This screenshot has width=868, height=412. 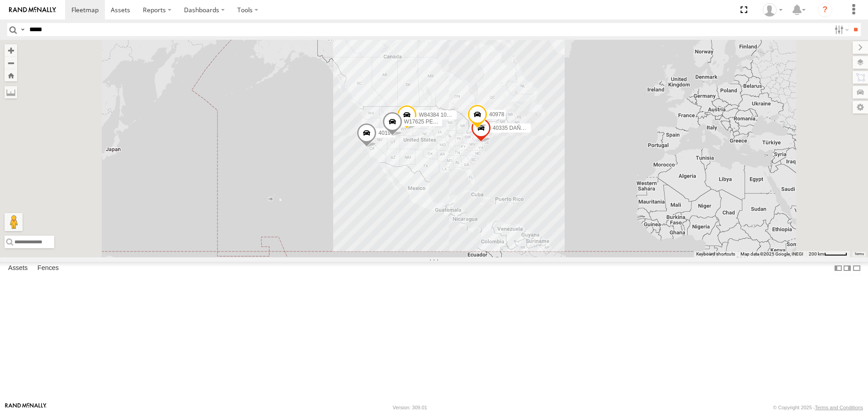 What do you see at coordinates (437, 122) in the screenshot?
I see `span: W17625 PERDIDO 102025` at bounding box center [437, 122].